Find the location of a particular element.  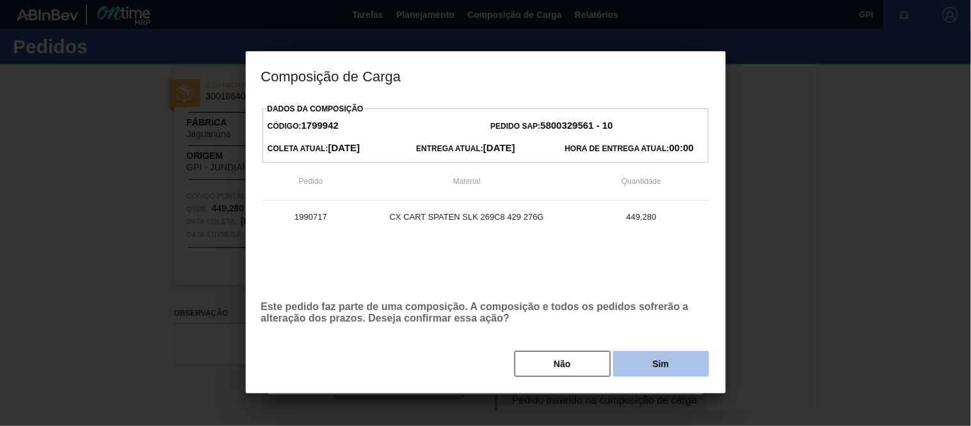

span: Pedido is located at coordinates (310, 181).